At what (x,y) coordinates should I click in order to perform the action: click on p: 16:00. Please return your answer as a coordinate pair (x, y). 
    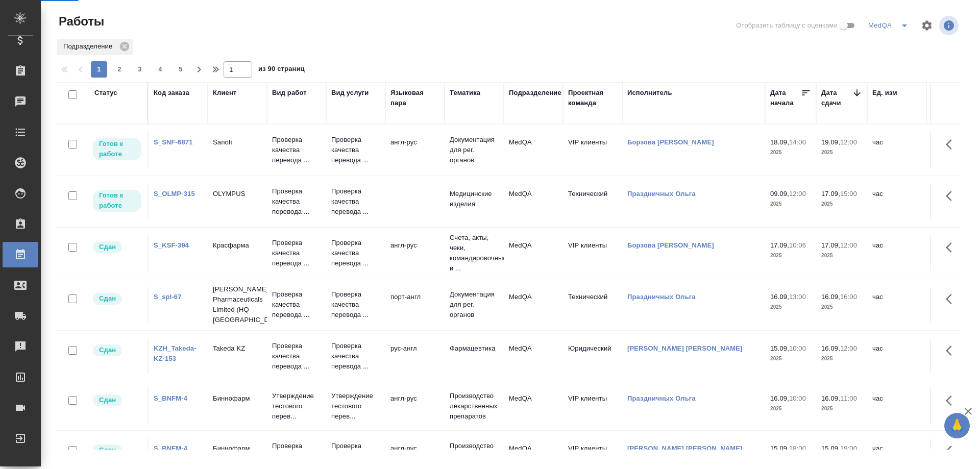
    Looking at the image, I should click on (848, 296).